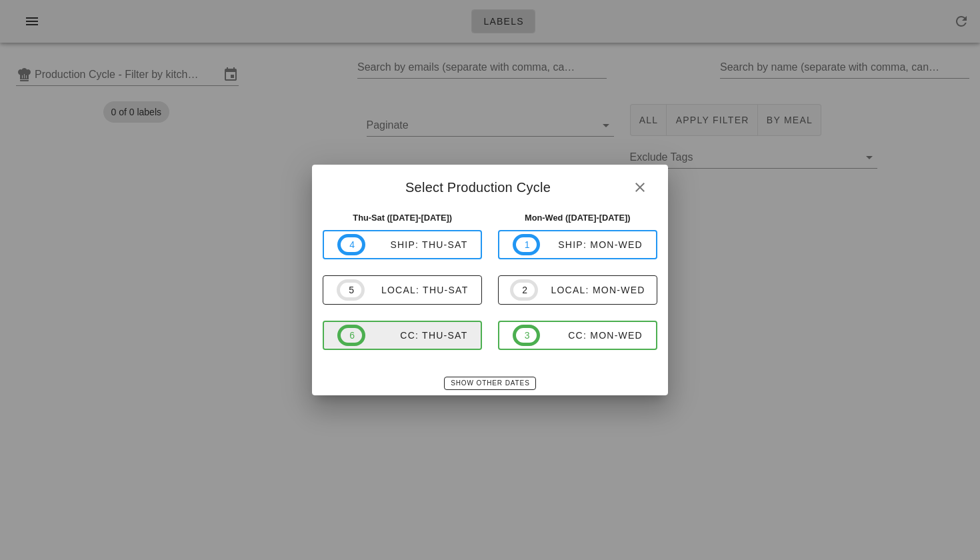  What do you see at coordinates (351, 290) in the screenshot?
I see `span: 5` at bounding box center [351, 290].